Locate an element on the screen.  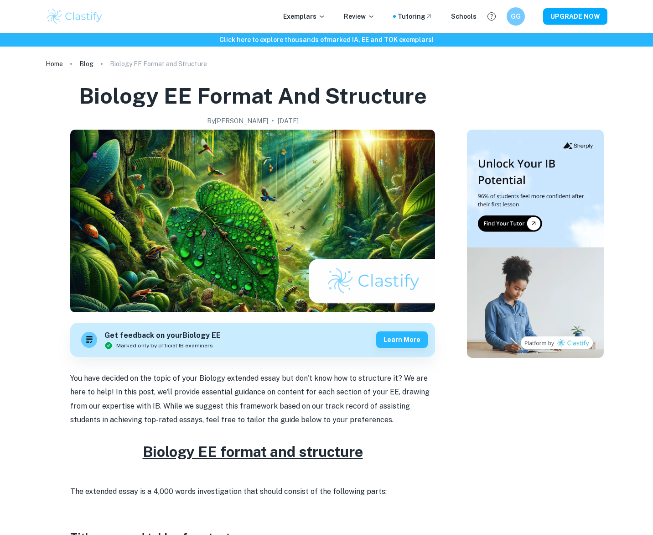
h6: Get feedback on your Biology EE is located at coordinates (162, 335).